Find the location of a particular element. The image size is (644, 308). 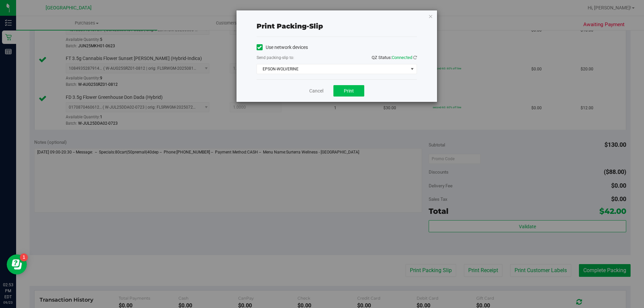

button: Print is located at coordinates (349, 91).